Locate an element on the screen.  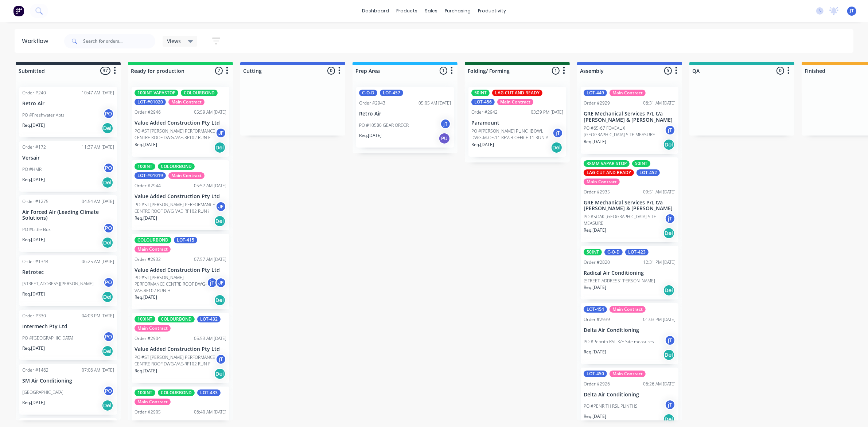
div: Order #1462 is located at coordinates (35, 370).